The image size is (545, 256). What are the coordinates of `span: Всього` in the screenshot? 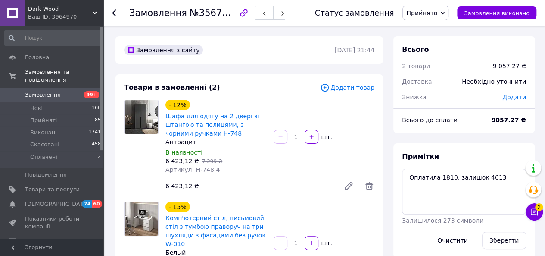 It's located at (416, 49).